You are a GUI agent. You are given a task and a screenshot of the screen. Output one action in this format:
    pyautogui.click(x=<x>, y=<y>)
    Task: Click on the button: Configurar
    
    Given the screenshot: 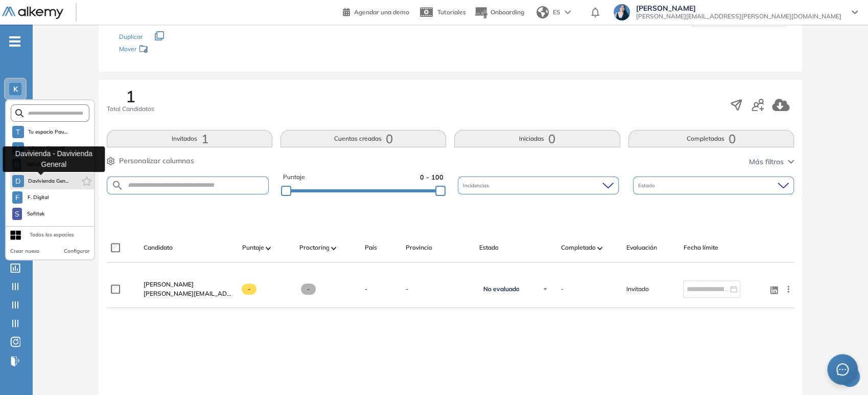 What is the action you would take?
    pyautogui.click(x=76, y=251)
    